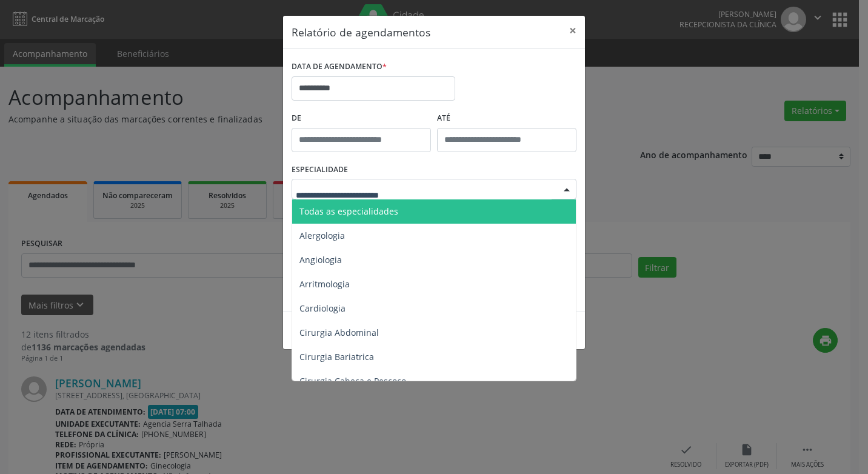  What do you see at coordinates (319, 169) in the screenshot?
I see `label: ESPECIALIDADE` at bounding box center [319, 169].